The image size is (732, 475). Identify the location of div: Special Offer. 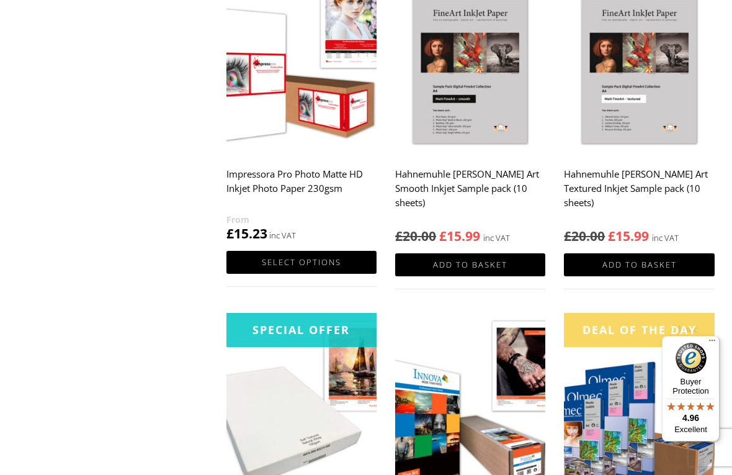
(302, 330).